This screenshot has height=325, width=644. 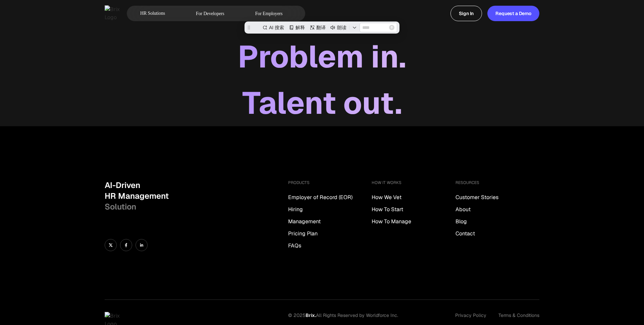 What do you see at coordinates (311, 315) in the screenshot?
I see `span: Brix.` at bounding box center [311, 315].